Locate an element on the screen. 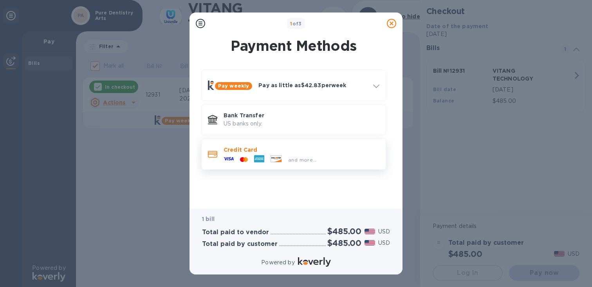 Image resolution: width=592 pixels, height=287 pixels. b: of 3 is located at coordinates (296, 23).